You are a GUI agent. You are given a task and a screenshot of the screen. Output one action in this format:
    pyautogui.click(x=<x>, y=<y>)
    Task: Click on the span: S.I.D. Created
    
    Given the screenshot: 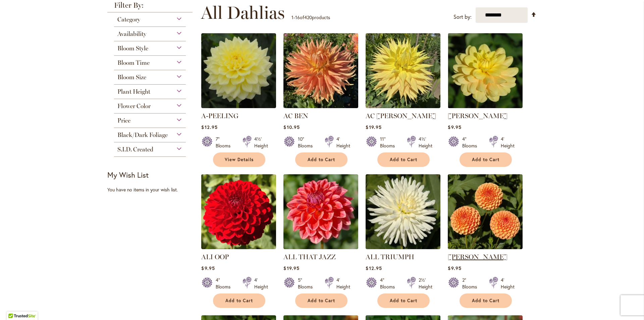 What is the action you would take?
    pyautogui.click(x=135, y=149)
    